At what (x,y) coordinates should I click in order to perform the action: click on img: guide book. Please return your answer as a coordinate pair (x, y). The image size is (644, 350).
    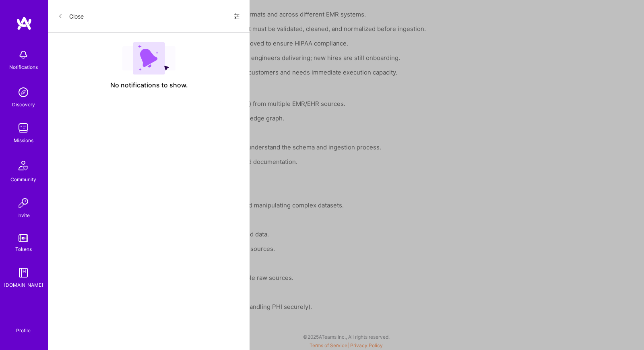
    Looking at the image, I should click on (24, 273).